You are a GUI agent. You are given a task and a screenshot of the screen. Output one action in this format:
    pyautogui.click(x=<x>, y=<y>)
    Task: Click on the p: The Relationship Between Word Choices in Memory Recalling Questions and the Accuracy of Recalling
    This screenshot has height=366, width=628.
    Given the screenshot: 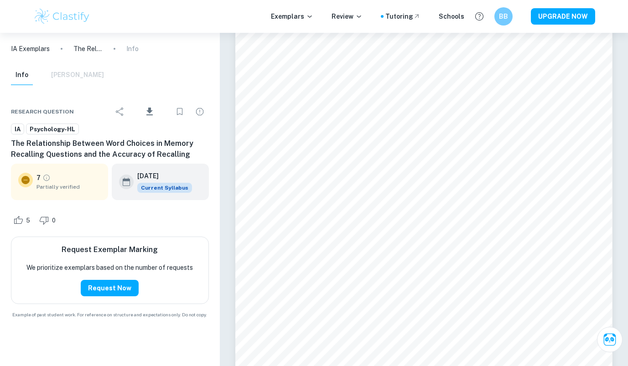 What is the action you would take?
    pyautogui.click(x=88, y=49)
    